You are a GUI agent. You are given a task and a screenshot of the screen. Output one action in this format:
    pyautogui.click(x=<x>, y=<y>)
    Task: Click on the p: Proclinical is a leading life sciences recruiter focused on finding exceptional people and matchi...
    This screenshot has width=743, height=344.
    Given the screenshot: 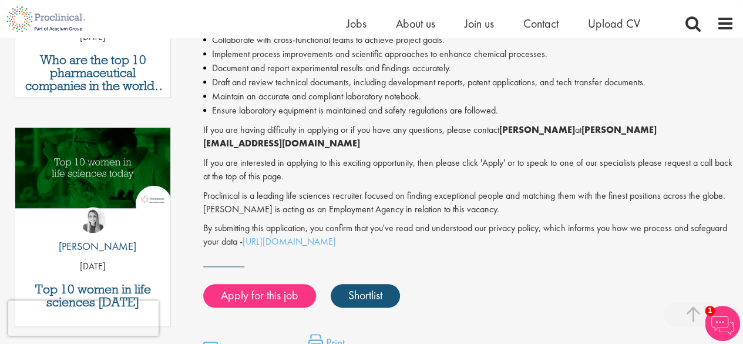 What is the action you would take?
    pyautogui.click(x=469, y=203)
    